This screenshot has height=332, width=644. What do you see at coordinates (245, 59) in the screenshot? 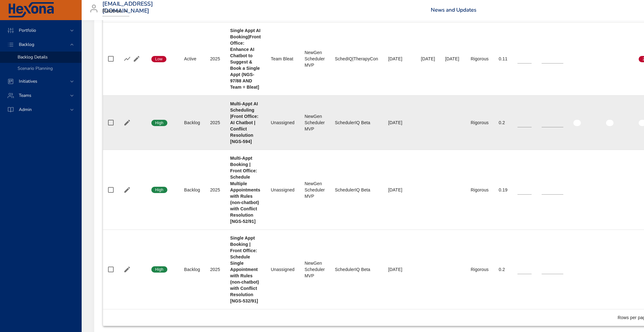
I see `b: Single Appt AI Booking|Front Office: Enhance AI Chatbot to Suggest & Book a Single Appt (NGS-97/8...` at bounding box center [245, 59].